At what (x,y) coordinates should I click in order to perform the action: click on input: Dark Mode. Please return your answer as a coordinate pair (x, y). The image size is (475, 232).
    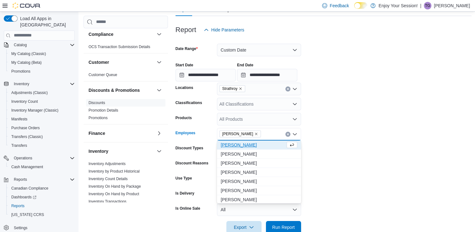
    Looking at the image, I should click on (361, 5).